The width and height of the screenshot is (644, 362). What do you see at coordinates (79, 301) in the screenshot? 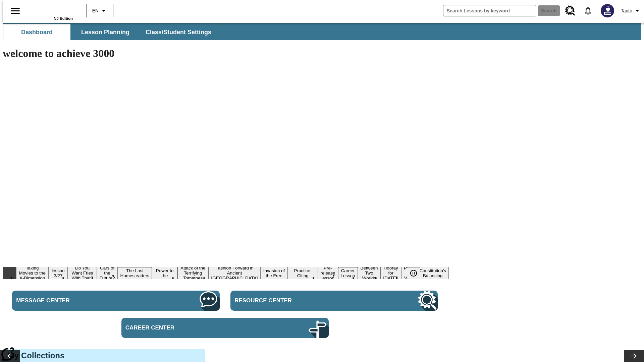
I see `span: Message Center` at bounding box center [79, 301].